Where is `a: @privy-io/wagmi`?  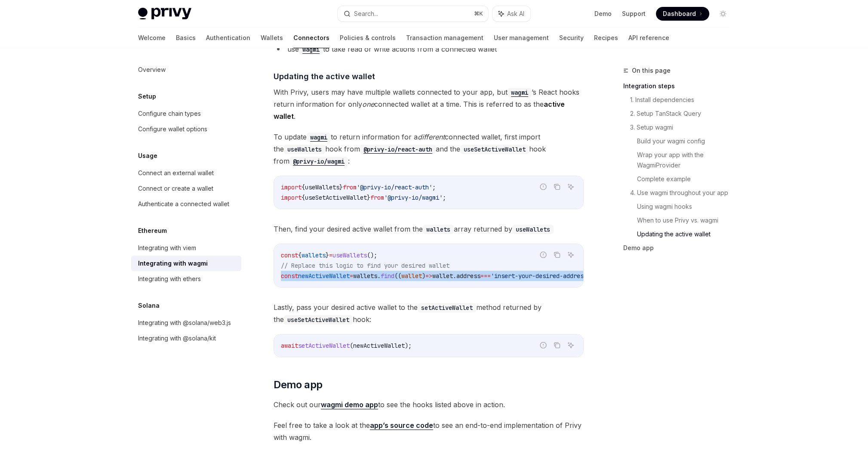
a: @privy-io/wagmi is located at coordinates (318, 160).